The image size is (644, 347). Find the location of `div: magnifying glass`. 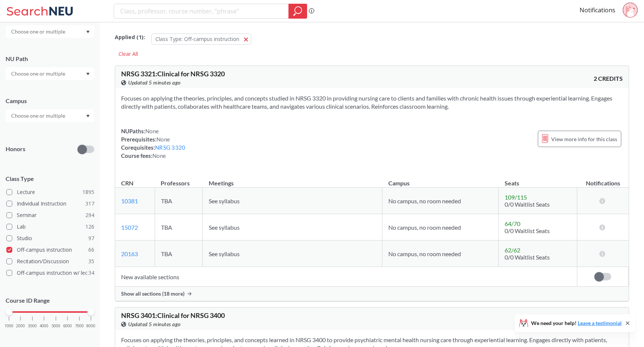

div: magnifying glass is located at coordinates (298, 11).